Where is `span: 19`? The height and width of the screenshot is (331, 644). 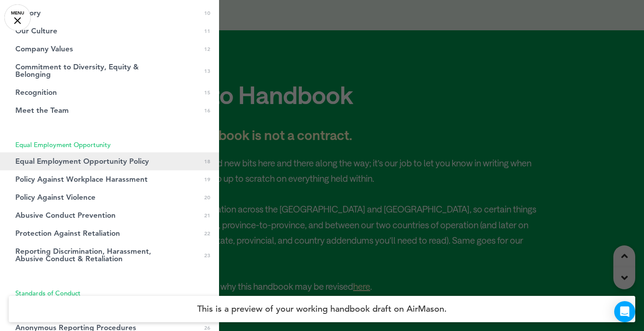 span: 19 is located at coordinates (207, 179).